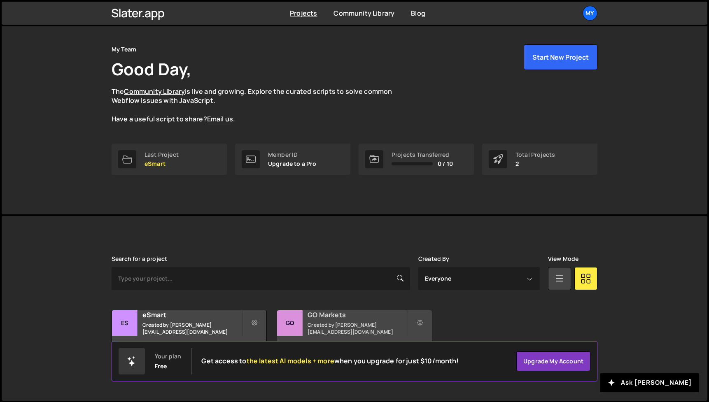 This screenshot has width=709, height=402. What do you see at coordinates (563, 259) in the screenshot?
I see `label: View Mode` at bounding box center [563, 259].